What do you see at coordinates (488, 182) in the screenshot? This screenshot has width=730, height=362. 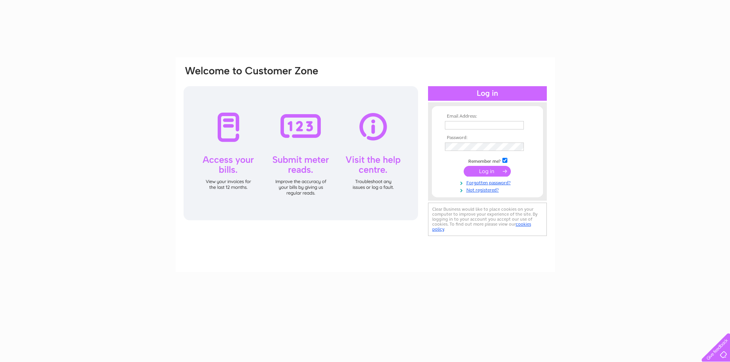 I see `a: Forgotten password?` at bounding box center [488, 182].